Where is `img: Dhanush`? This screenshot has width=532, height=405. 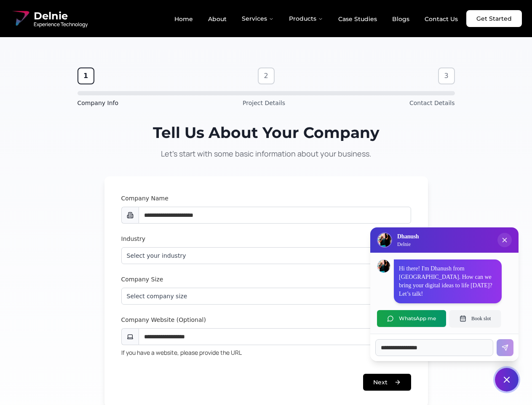 img: Dhanush is located at coordinates (384, 266).